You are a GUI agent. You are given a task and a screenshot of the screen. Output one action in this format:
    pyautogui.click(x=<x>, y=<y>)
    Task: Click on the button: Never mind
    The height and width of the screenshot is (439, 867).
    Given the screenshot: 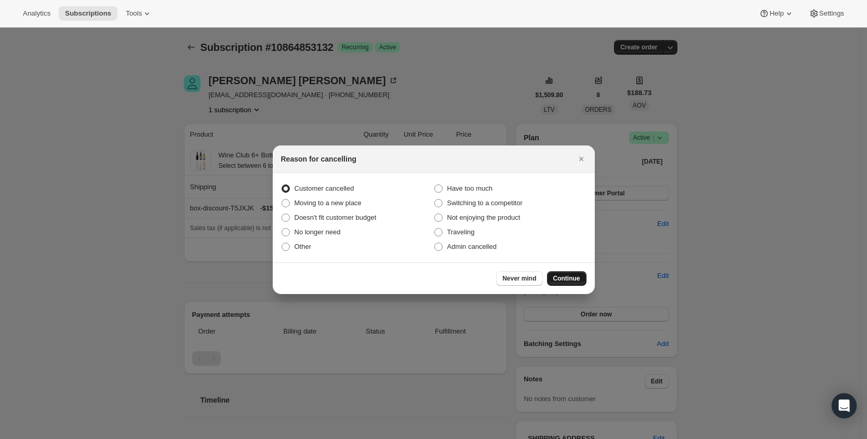 What is the action you would take?
    pyautogui.click(x=519, y=278)
    